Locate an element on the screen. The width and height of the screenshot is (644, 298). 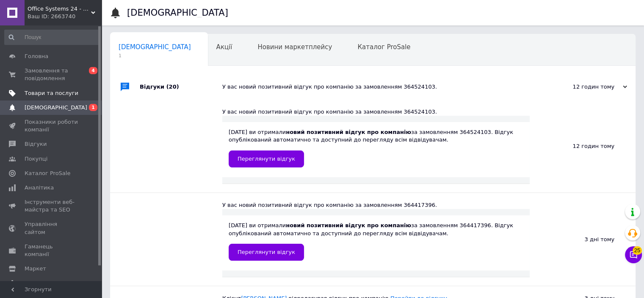
span: Маркет is located at coordinates (35, 268).